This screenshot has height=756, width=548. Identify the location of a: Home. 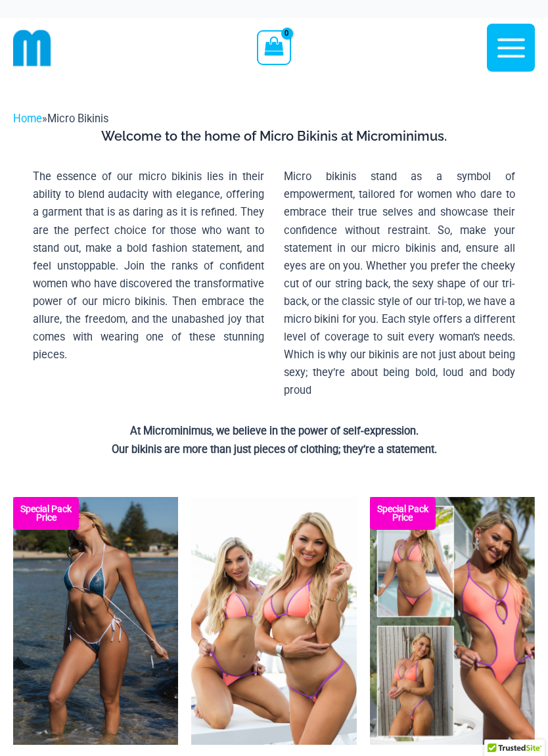
(27, 118).